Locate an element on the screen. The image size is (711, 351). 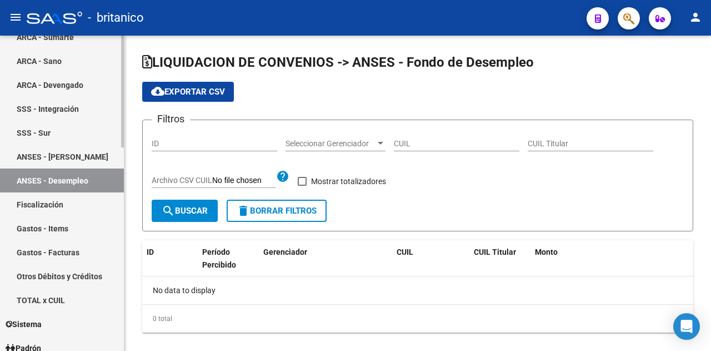
span: Período Percibido is located at coordinates (219, 258).